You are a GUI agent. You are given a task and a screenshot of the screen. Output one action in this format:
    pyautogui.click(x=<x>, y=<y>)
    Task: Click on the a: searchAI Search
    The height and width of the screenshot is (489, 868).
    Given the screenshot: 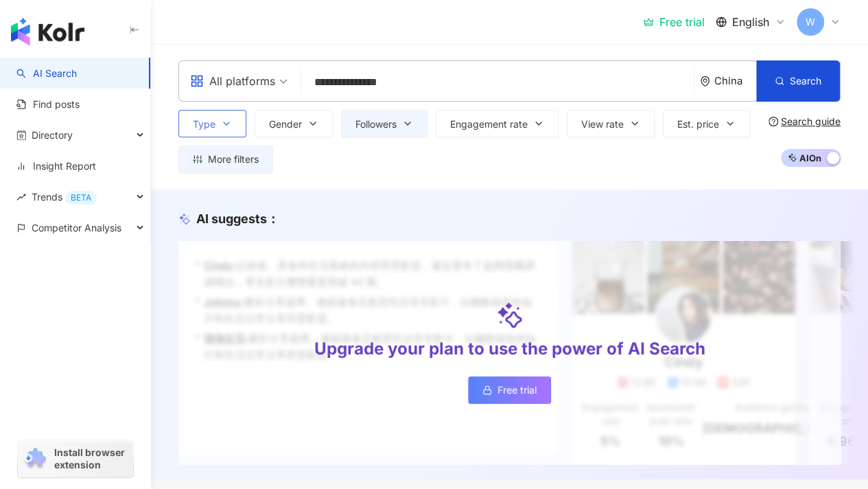 What is the action you would take?
    pyautogui.click(x=46, y=73)
    